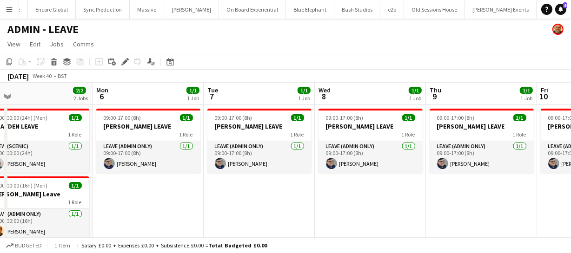 This screenshot has width=571, height=253. I want to click on span: 1 item, so click(62, 245).